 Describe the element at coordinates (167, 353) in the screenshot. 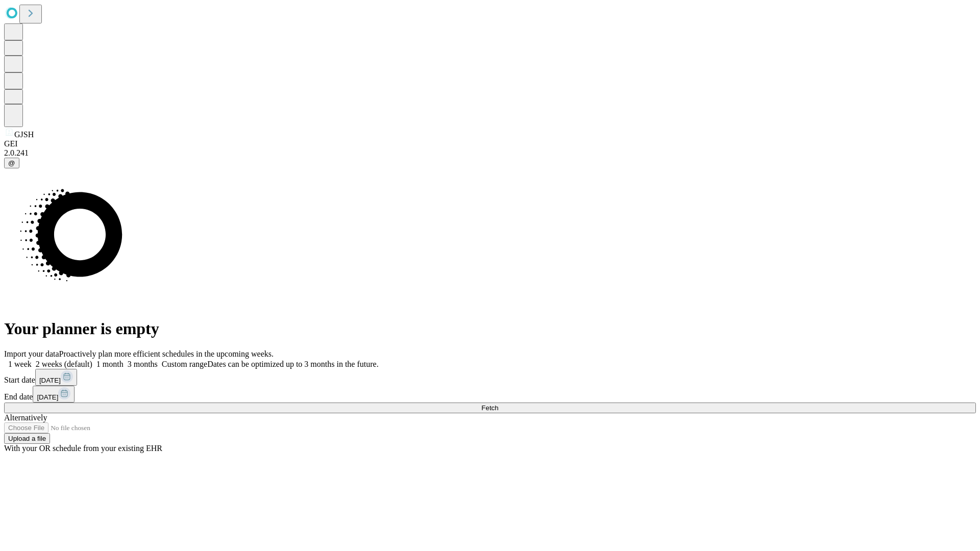

I see `span: Proactively plan more efficient schedules in the upcoming weeks.` at that location.